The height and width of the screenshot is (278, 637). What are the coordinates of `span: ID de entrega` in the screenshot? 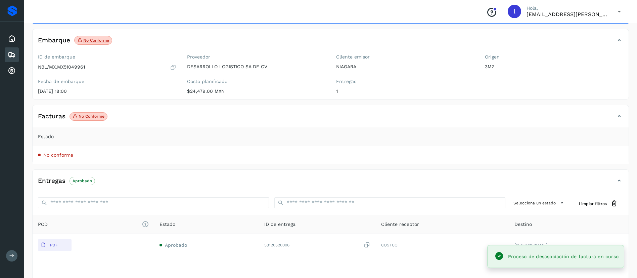 It's located at (280, 224).